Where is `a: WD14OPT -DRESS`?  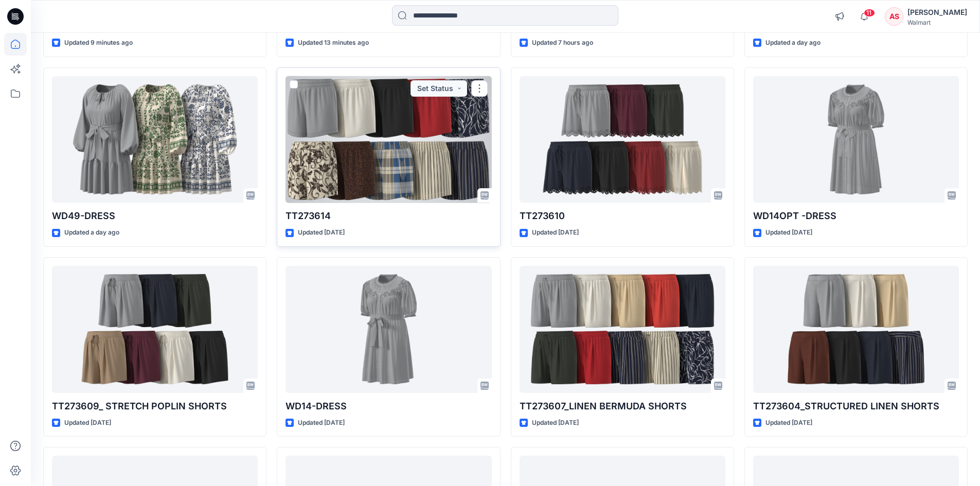
a: WD14OPT -DRESS is located at coordinates (856, 140).